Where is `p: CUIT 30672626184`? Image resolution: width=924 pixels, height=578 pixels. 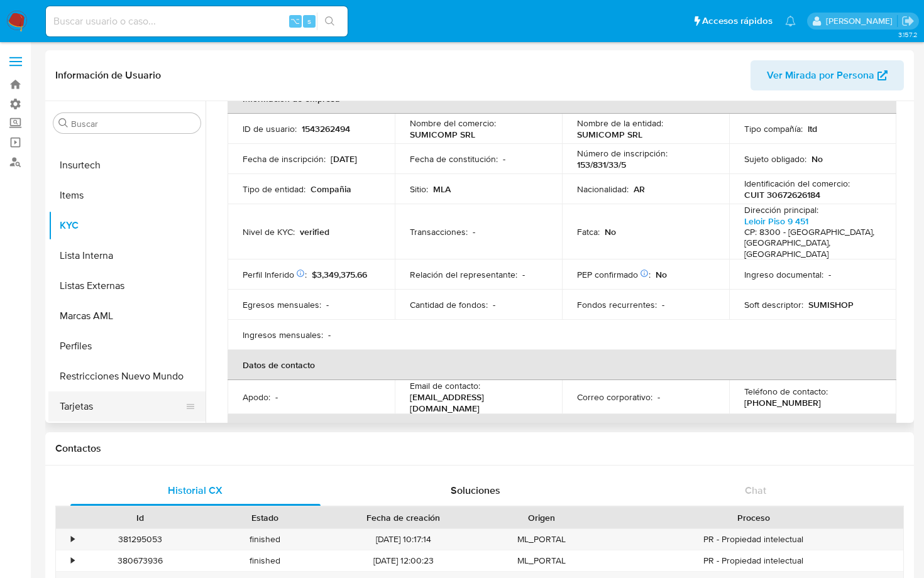 p: CUIT 30672626184 is located at coordinates (781, 195).